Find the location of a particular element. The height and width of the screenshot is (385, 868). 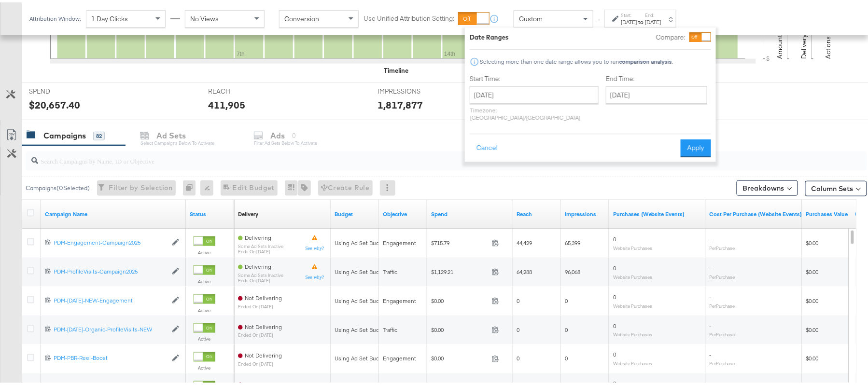

span: 64,288 is located at coordinates (524, 269).